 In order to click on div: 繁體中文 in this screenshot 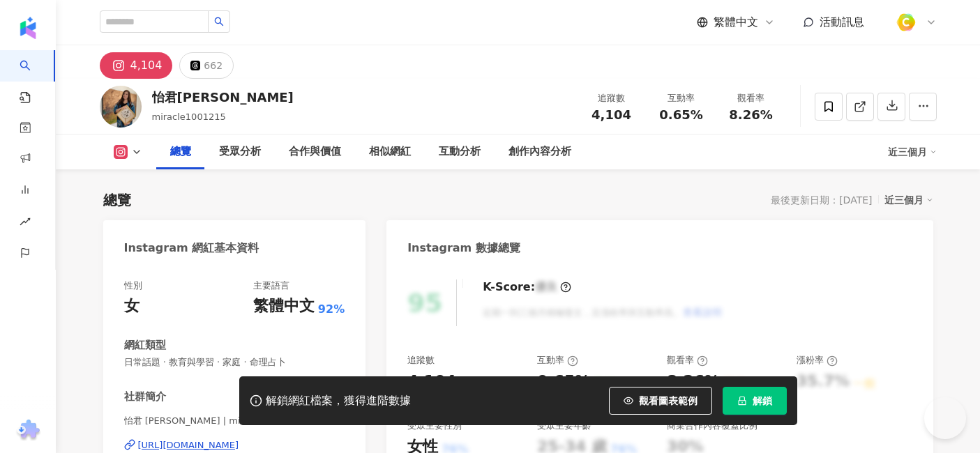, I will do `click(284, 306)`.